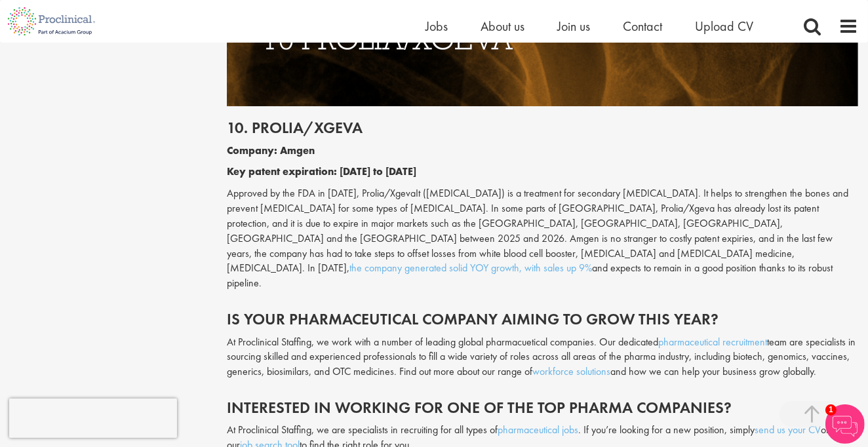  What do you see at coordinates (643, 26) in the screenshot?
I see `span: Contact` at bounding box center [643, 26].